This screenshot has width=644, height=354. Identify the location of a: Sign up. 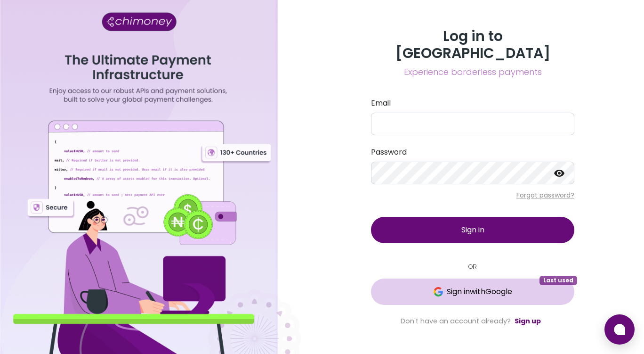
(528, 321).